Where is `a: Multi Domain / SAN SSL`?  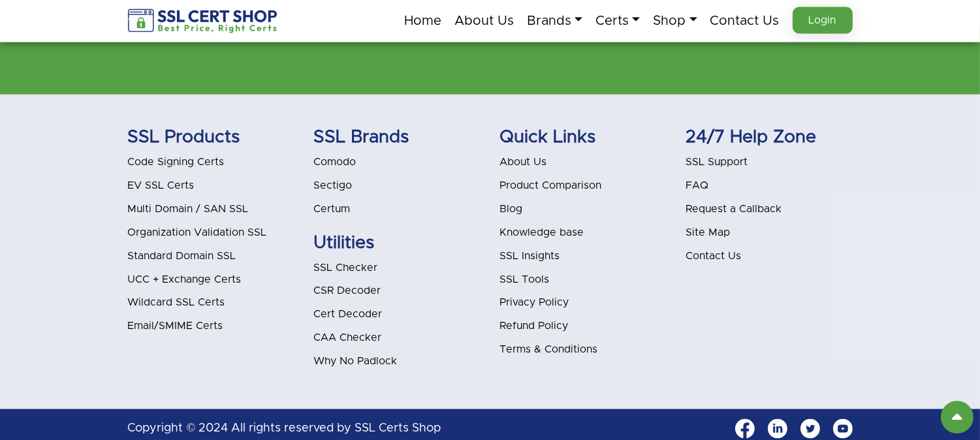 a: Multi Domain / SAN SSL is located at coordinates (188, 209).